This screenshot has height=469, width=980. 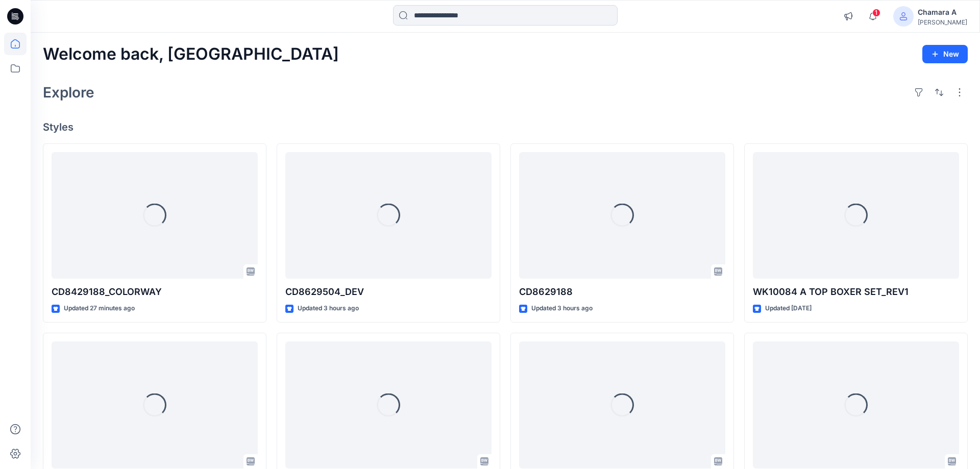 I want to click on span: 1, so click(x=876, y=13).